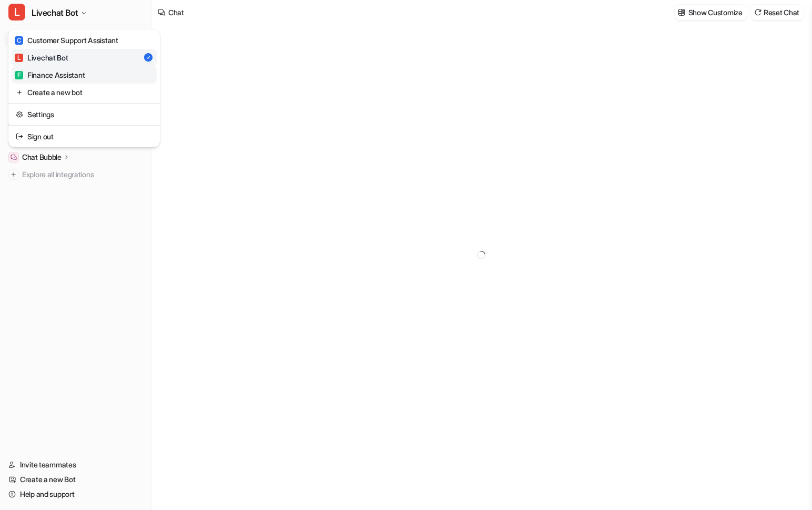 The width and height of the screenshot is (812, 510). What do you see at coordinates (19, 40) in the screenshot?
I see `span: C` at bounding box center [19, 40].